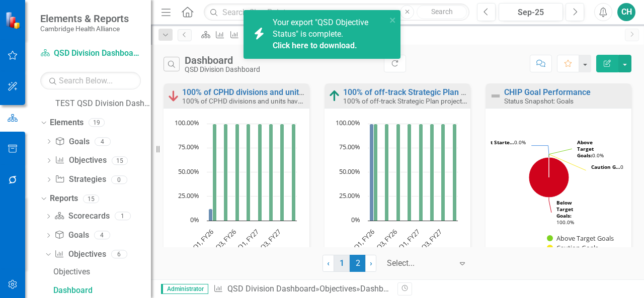  What do you see at coordinates (442, 11) in the screenshot?
I see `span: Search` at bounding box center [442, 11].